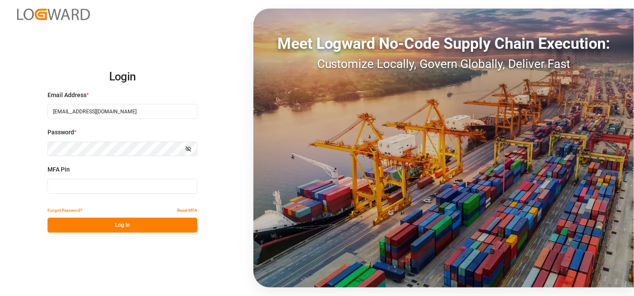  What do you see at coordinates (67, 95) in the screenshot?
I see `span: Email Address` at bounding box center [67, 95].